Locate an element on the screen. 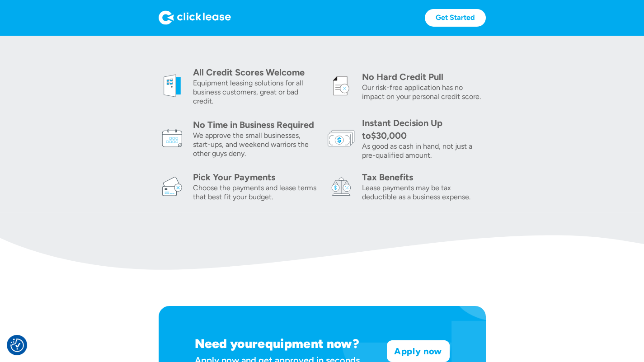 The height and width of the screenshot is (362, 644). img: credit icon is located at coordinates (341, 86).